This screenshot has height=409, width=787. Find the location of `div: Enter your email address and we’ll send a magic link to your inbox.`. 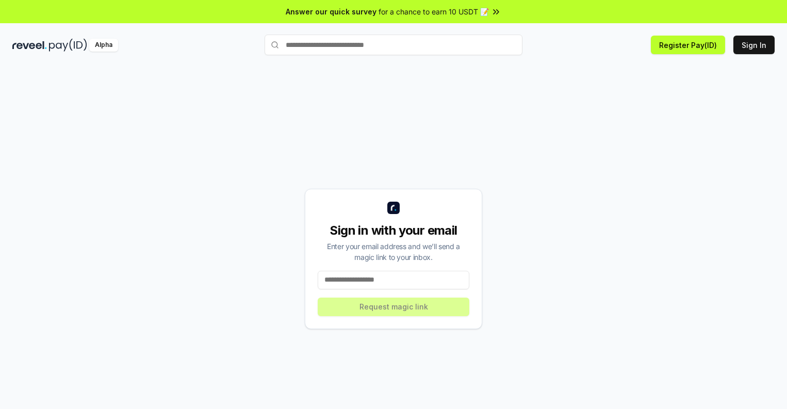

div: Enter your email address and we’ll send a magic link to your inbox. is located at coordinates (393, 252).